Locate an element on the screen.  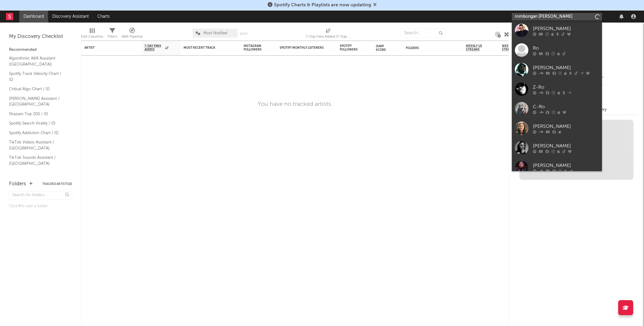
div: Click to add a folder. is located at coordinates (40, 206).